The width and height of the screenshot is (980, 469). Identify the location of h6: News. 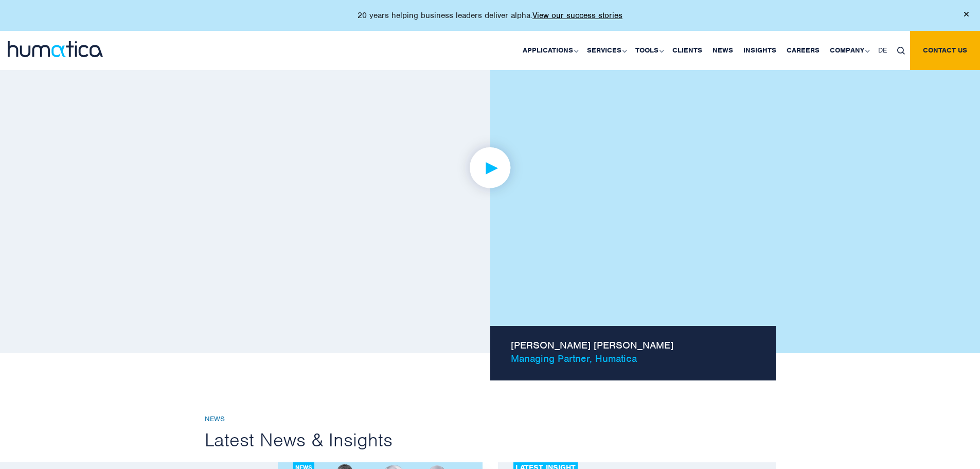
(490, 419).